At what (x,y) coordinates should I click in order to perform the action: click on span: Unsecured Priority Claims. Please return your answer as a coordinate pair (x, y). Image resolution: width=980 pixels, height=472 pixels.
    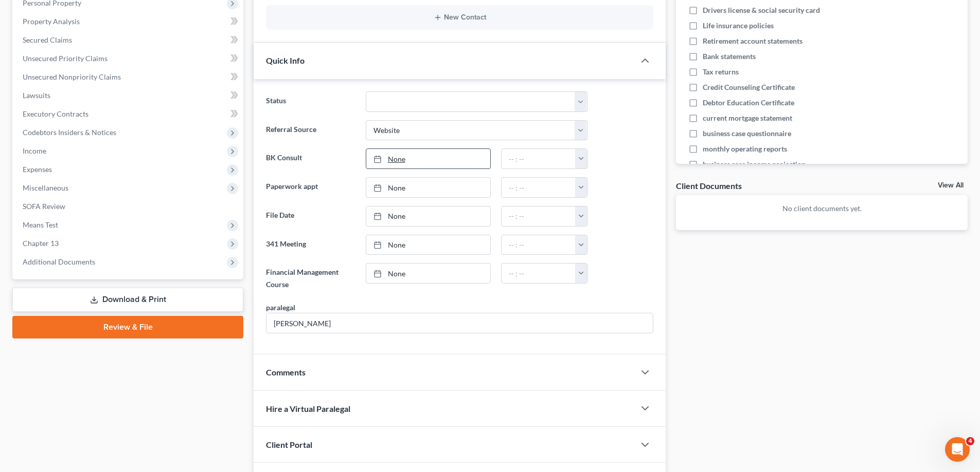
    Looking at the image, I should click on (65, 58).